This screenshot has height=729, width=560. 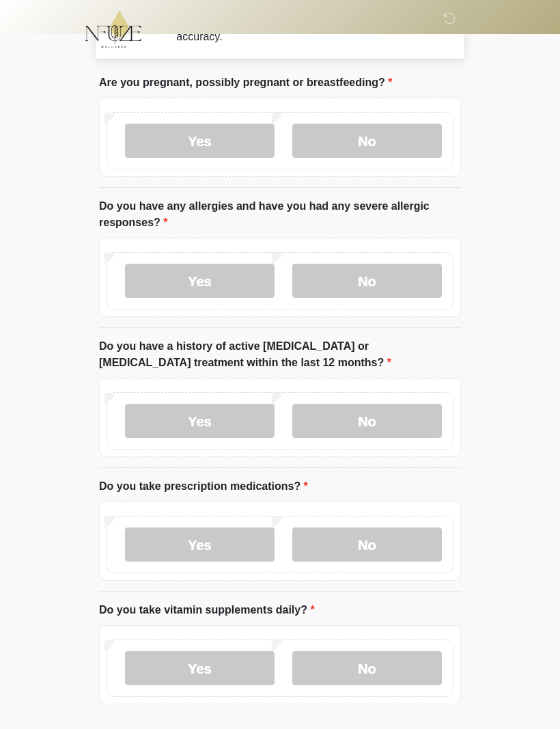 What do you see at coordinates (245, 82) in the screenshot?
I see `label: Are you pregnant, possibly pregnant or breastfeeding?` at bounding box center [245, 82].